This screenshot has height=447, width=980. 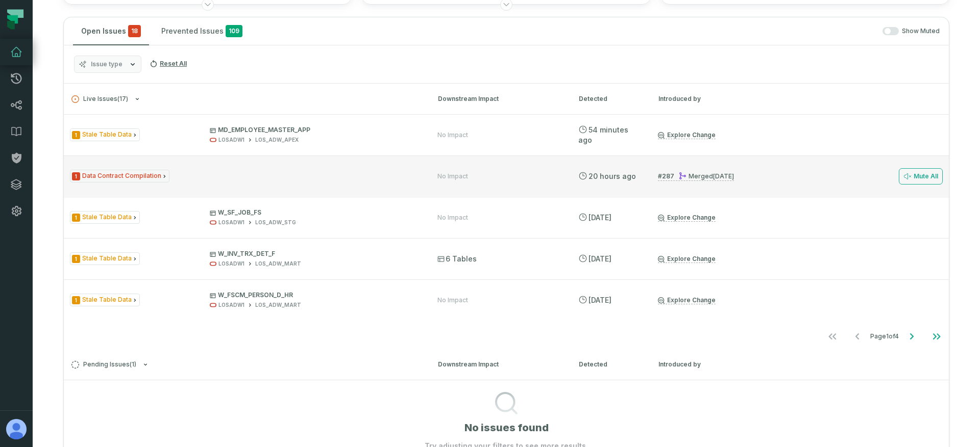 What do you see at coordinates (600, 300) in the screenshot?
I see `relative-time: Sep 13, 2025, 3:31 PM GMT+3` at bounding box center [600, 300].